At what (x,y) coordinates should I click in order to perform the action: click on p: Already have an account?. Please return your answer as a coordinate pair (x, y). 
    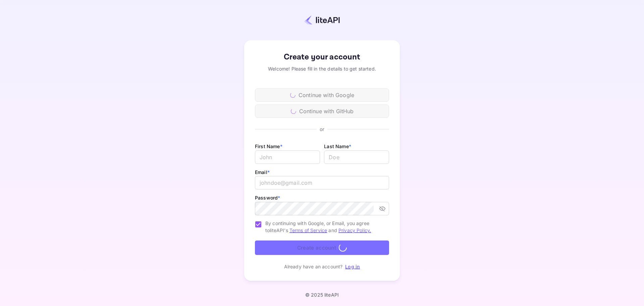
    Looking at the image, I should click on (313, 266).